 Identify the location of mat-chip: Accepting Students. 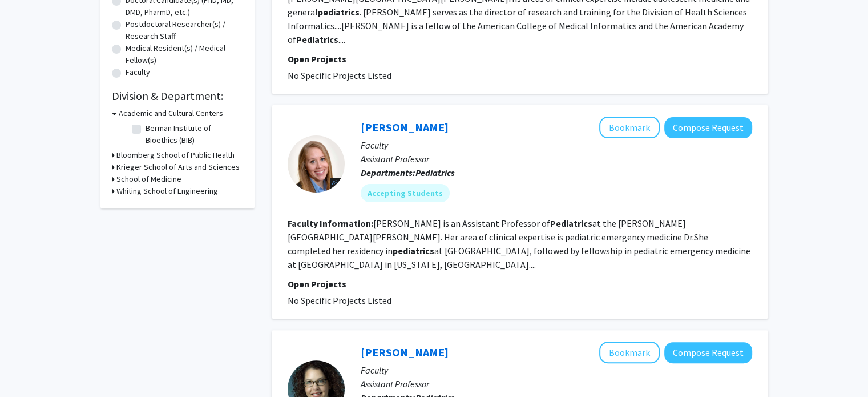
(406, 193).